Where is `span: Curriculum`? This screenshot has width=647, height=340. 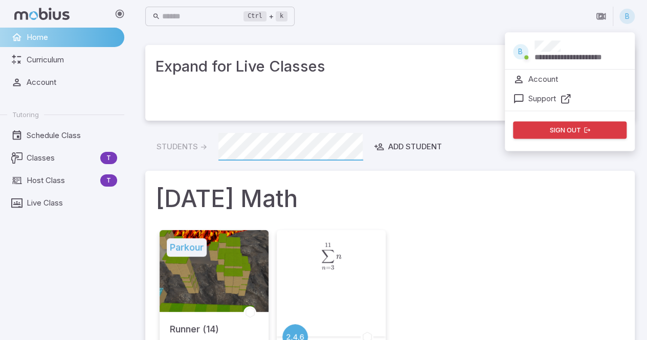 span: Curriculum is located at coordinates (72, 60).